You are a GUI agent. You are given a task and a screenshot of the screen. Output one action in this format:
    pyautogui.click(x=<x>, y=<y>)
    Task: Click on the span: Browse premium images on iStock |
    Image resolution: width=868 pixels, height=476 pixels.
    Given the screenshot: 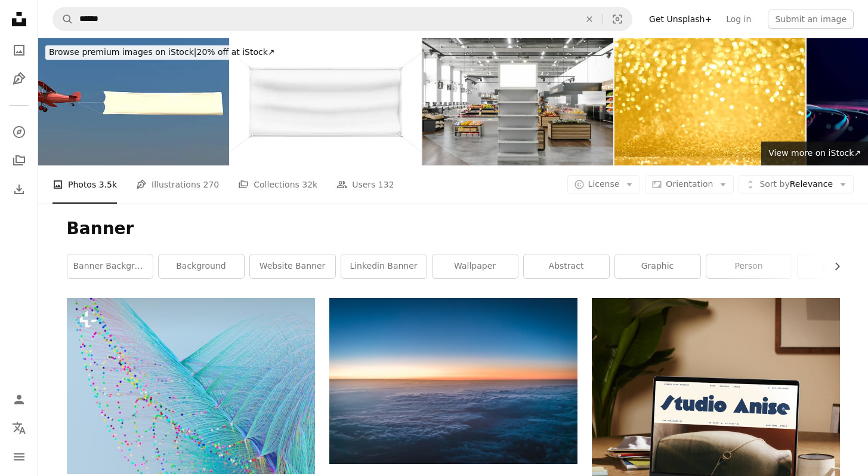 What is the action you would take?
    pyautogui.click(x=122, y=52)
    